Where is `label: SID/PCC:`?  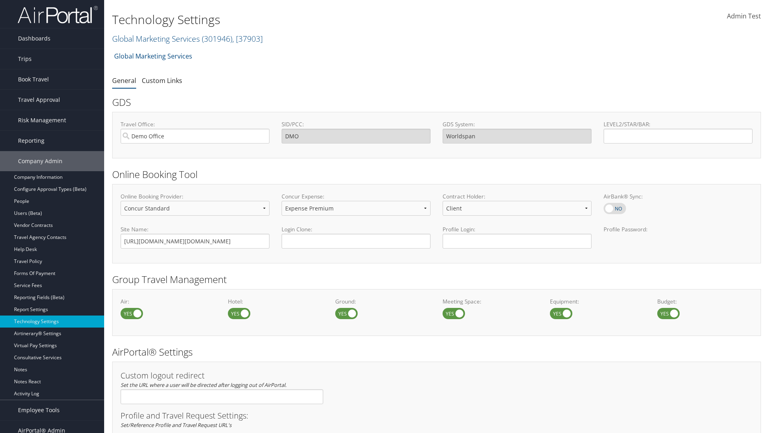
label: SID/PCC: is located at coordinates (356, 124).